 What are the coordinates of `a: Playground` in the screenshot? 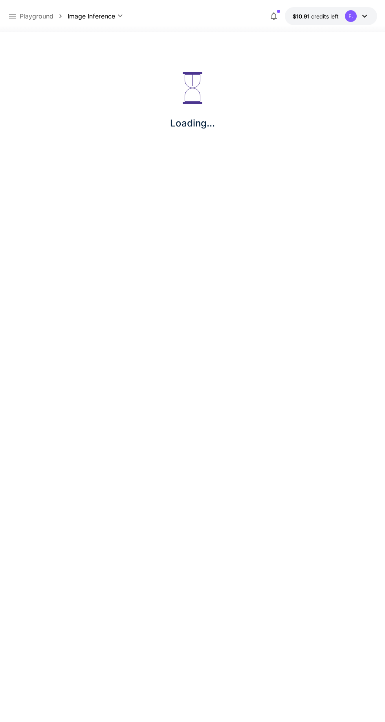 It's located at (37, 16).